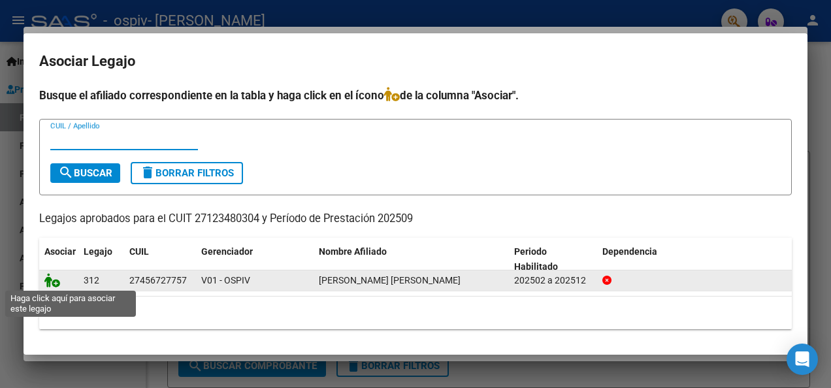  What do you see at coordinates (416, 95) in the screenshot?
I see `h4: Busque el afiliado correspondiente en la tabla y haga click en el ícono de la columna "Asociar".` at bounding box center [416, 95].